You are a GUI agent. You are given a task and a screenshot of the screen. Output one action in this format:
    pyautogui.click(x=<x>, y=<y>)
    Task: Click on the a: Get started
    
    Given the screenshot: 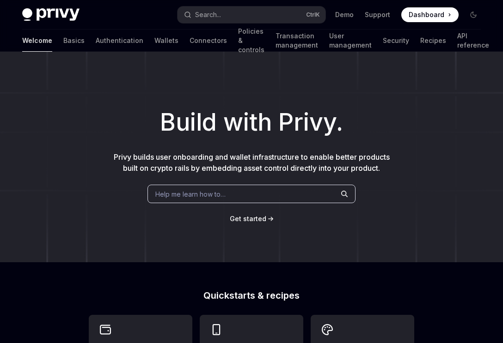 What is the action you would take?
    pyautogui.click(x=248, y=219)
    